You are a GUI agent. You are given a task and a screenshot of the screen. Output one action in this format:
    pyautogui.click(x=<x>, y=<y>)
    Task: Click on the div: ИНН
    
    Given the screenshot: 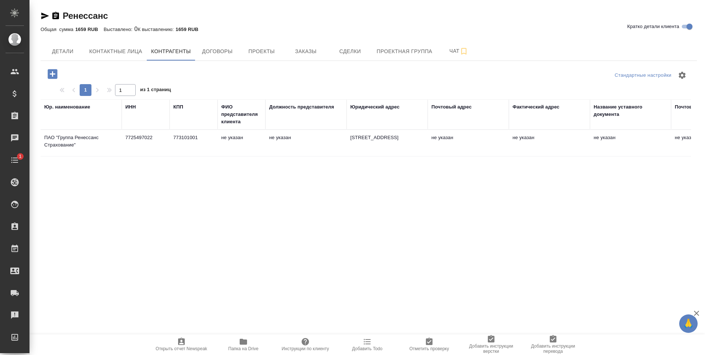 What is the action you would take?
    pyautogui.click(x=130, y=107)
    